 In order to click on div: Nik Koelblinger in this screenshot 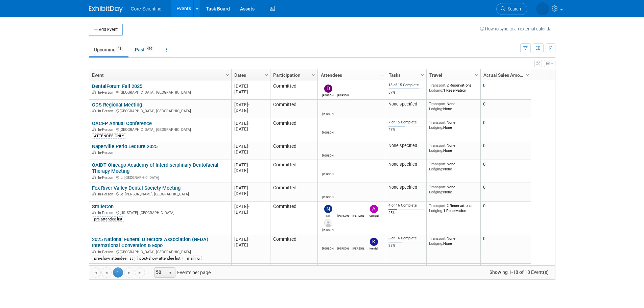, I will do `click(328, 215)`.